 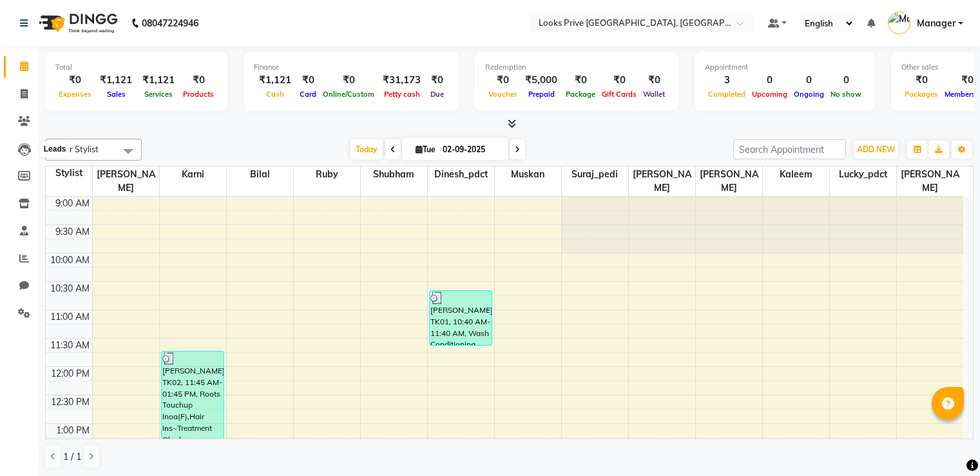 I want to click on span: Expenses, so click(x=75, y=94).